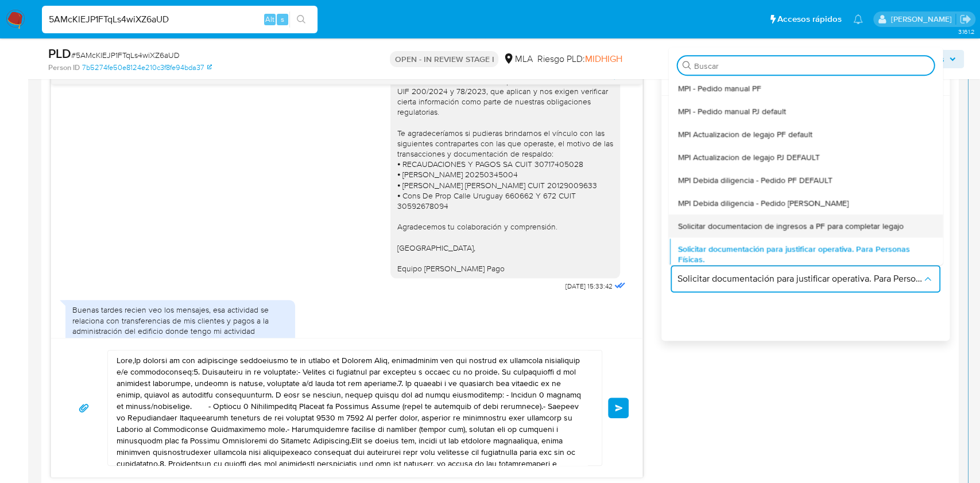  I want to click on b: Person ID, so click(64, 68).